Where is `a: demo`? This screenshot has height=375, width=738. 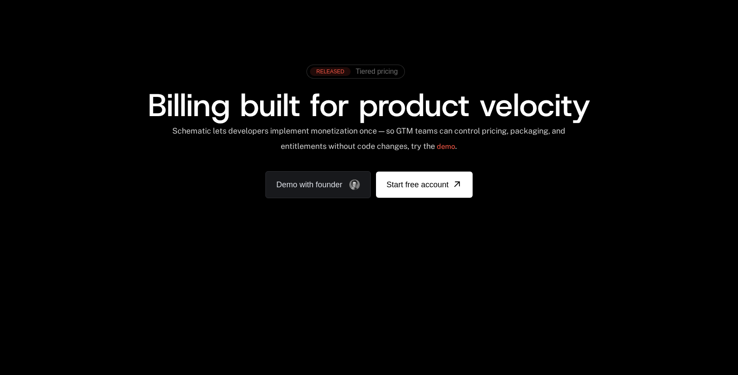 a: demo is located at coordinates (446, 147).